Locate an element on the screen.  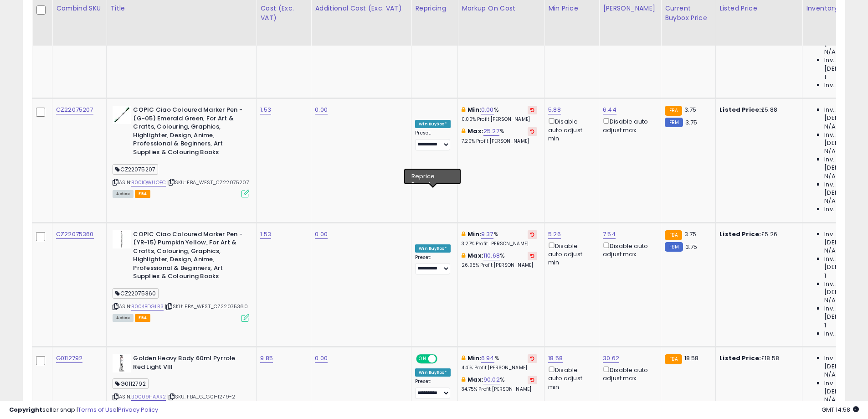
strong: Copyright is located at coordinates (26, 409).